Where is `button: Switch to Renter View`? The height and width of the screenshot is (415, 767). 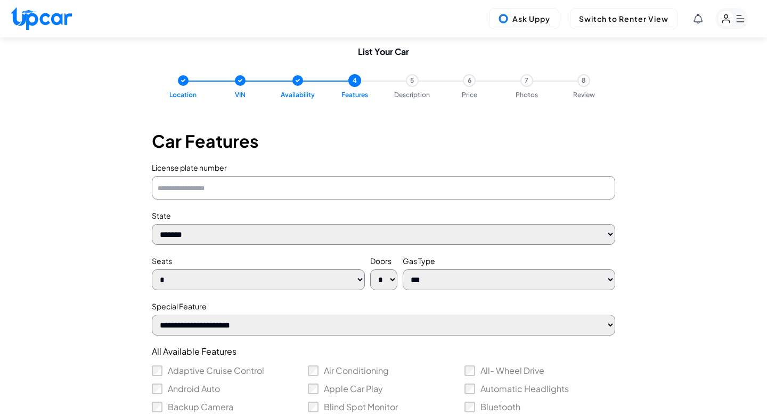
button: Switch to Renter View is located at coordinates (624, 19).